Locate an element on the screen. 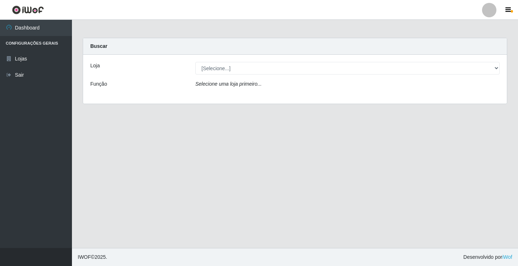 The width and height of the screenshot is (518, 266). i: Selecione uma loja primeiro... is located at coordinates (229, 84).